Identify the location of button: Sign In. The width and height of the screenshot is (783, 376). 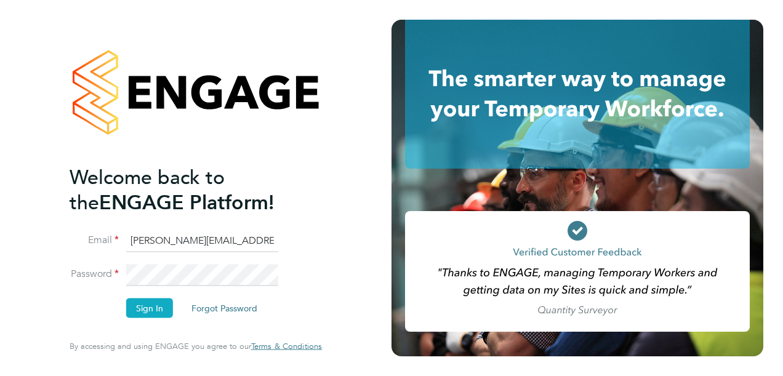
(150, 308).